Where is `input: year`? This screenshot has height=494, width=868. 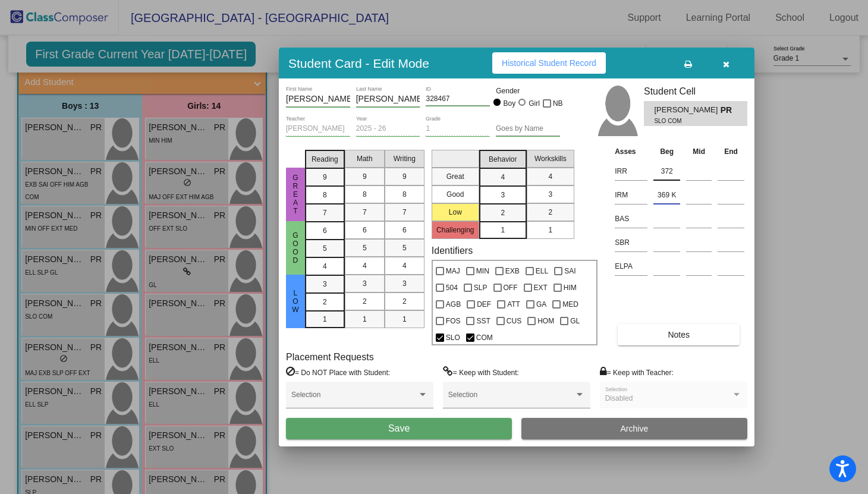
input: year is located at coordinates (388, 129).